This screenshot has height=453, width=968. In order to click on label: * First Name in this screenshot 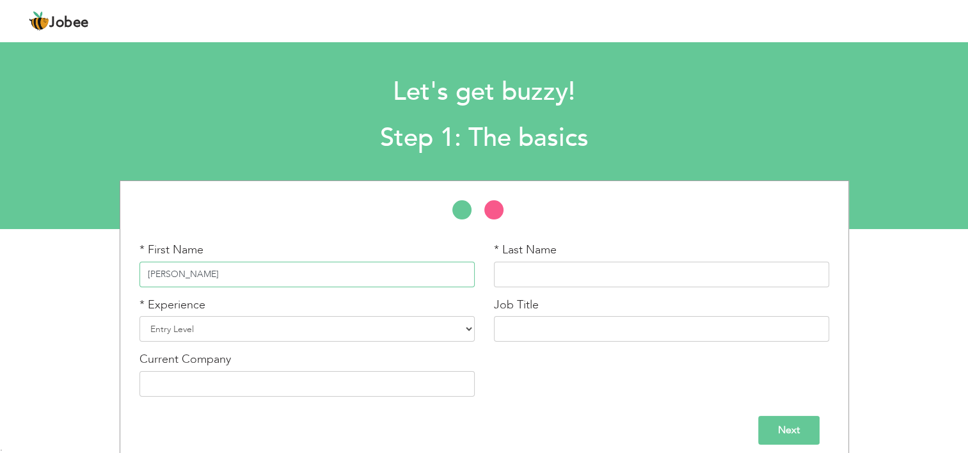, I will do `click(171, 250)`.